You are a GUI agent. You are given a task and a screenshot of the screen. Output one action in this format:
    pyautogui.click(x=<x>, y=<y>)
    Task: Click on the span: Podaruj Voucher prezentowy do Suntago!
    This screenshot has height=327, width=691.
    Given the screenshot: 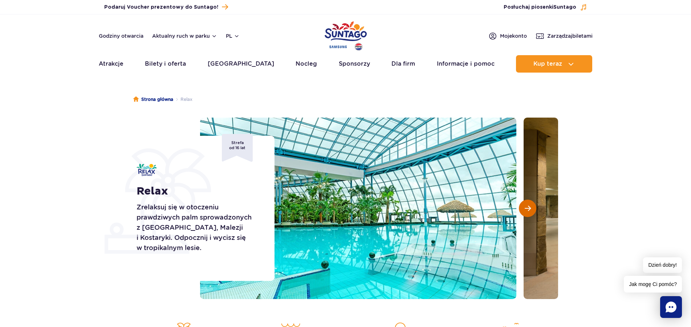 What is the action you would take?
    pyautogui.click(x=161, y=7)
    